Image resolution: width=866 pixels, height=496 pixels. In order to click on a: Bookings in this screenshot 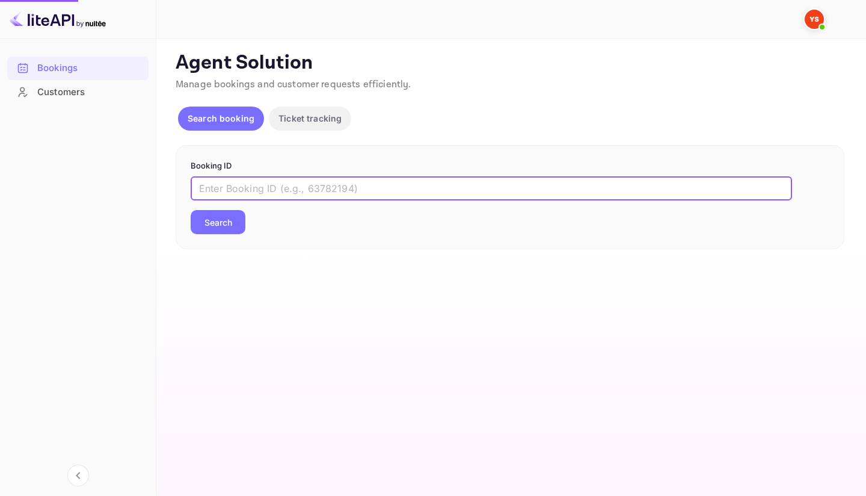, I will do `click(78, 67)`.